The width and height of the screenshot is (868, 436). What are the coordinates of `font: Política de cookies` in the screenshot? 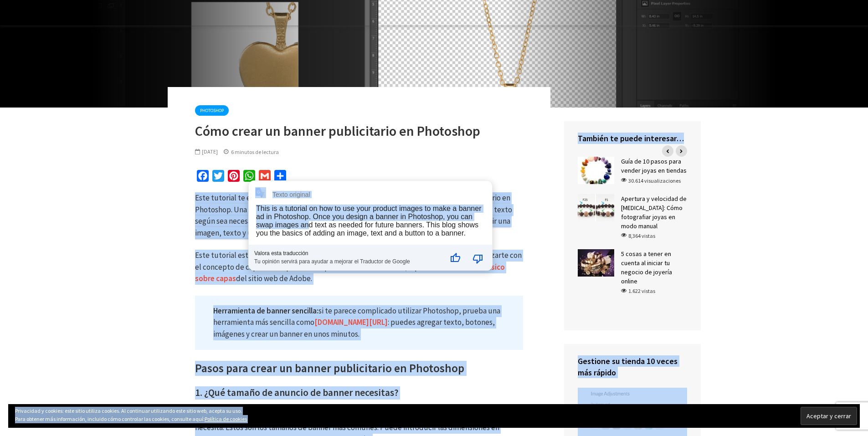 It's located at (226, 418).